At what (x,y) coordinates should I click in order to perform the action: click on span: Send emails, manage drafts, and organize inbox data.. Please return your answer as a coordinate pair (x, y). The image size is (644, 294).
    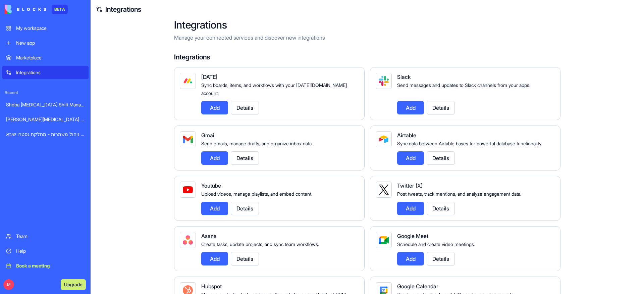
    Looking at the image, I should click on (257, 144).